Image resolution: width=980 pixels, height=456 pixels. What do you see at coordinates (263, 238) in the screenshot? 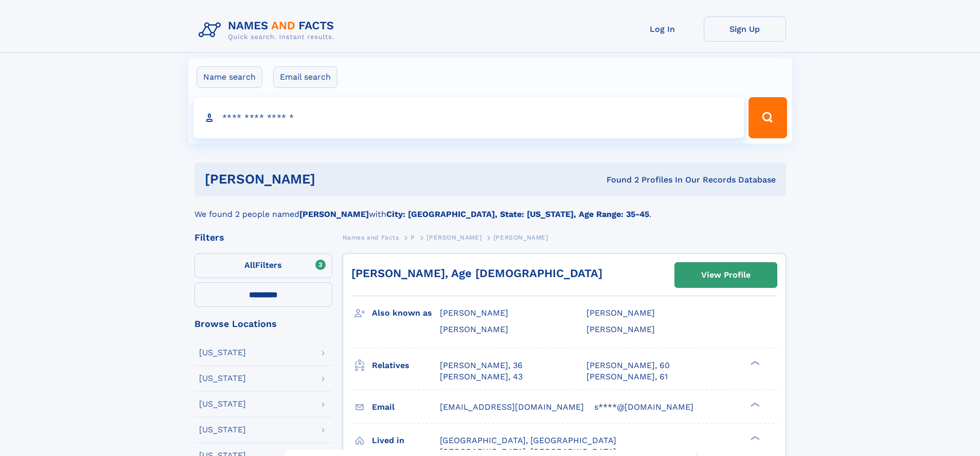
I see `div: Filters` at bounding box center [263, 238].